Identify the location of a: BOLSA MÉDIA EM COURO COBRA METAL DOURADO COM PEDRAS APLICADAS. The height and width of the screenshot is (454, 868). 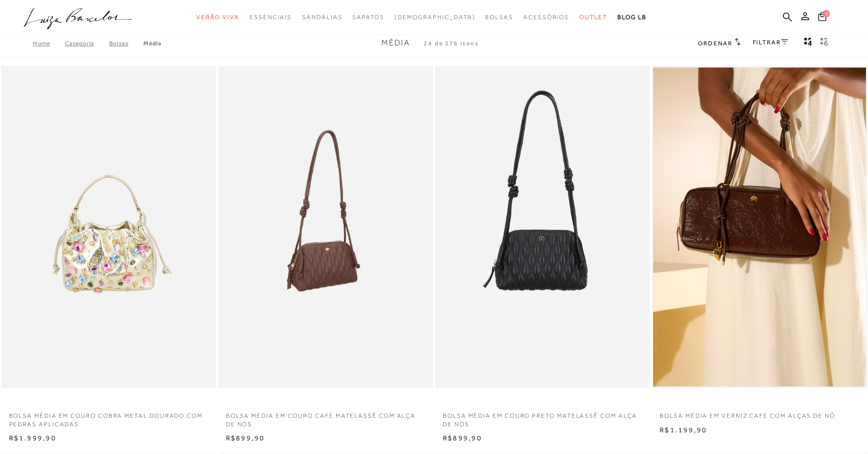
(108, 417).